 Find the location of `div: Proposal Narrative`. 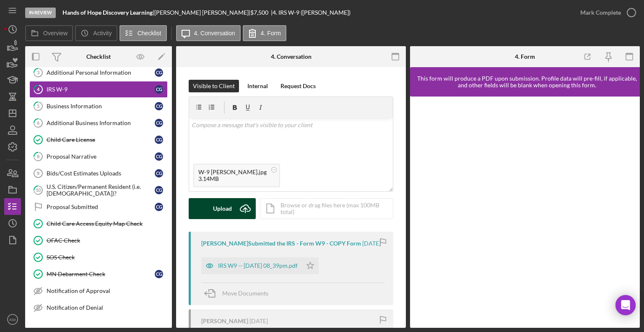

div: Proposal Narrative is located at coordinates (101, 157).